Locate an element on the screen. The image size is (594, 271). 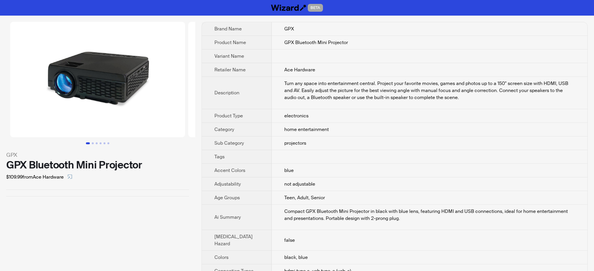
span: blue is located at coordinates (289, 171).